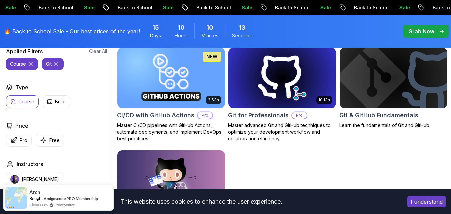 The width and height of the screenshot is (451, 214). Describe the element at coordinates (171, 180) in the screenshot. I see `img: GitHub Toolkit card` at that location.